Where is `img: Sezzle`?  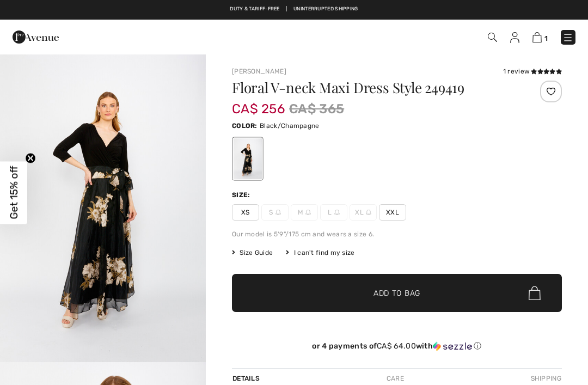 img: Sezzle is located at coordinates (453, 346).